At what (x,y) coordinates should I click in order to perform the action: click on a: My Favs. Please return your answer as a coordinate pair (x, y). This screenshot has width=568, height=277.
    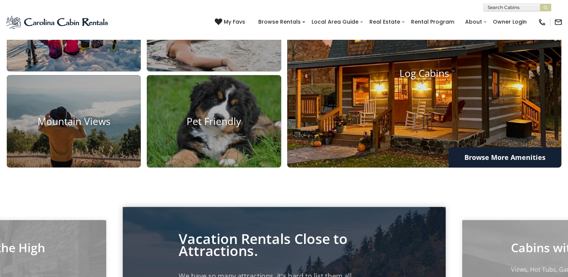
    Looking at the image, I should click on (231, 22).